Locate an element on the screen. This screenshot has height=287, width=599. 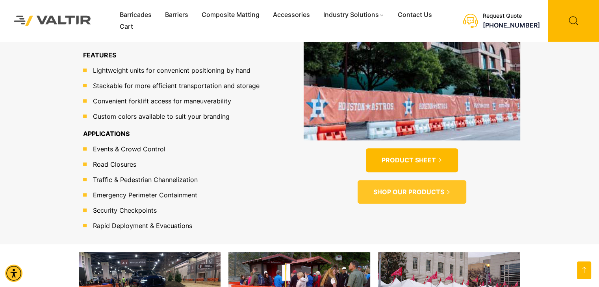
img: Valtir Rentals is located at coordinates (52, 20).